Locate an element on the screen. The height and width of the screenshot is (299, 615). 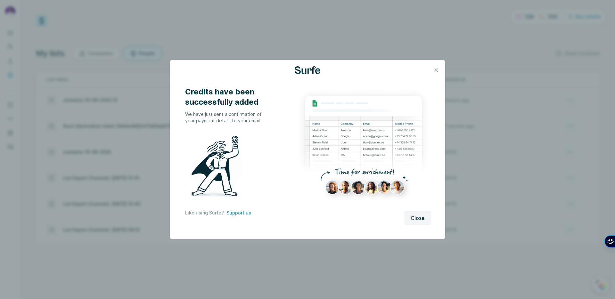
img: Surfe Logo is located at coordinates (308, 70).